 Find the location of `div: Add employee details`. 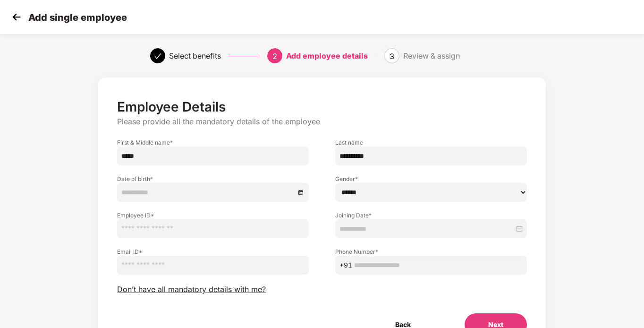

div: Add employee details is located at coordinates (327, 56).